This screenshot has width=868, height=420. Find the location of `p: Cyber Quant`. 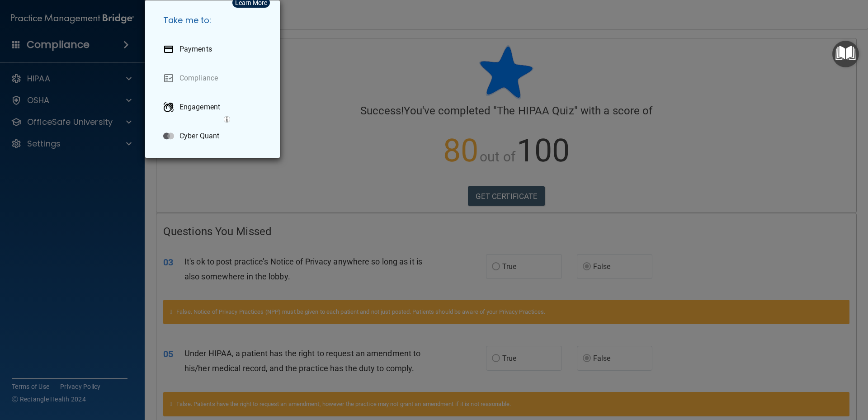

p: Cyber Quant is located at coordinates (199, 136).